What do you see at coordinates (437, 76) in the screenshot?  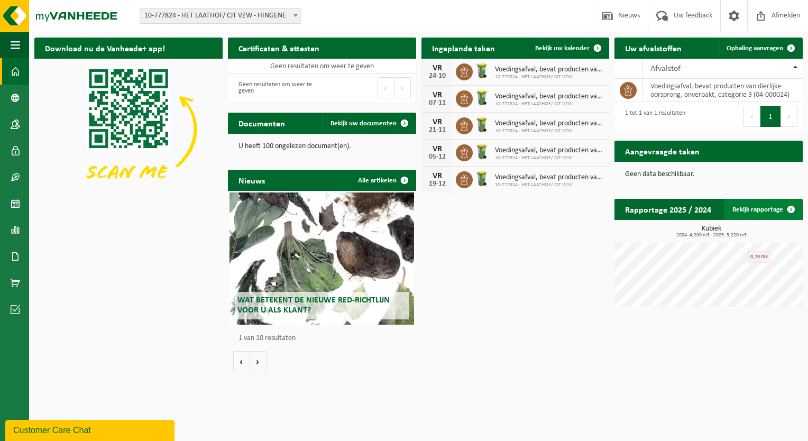 I see `div: 24-10` at bounding box center [437, 76].